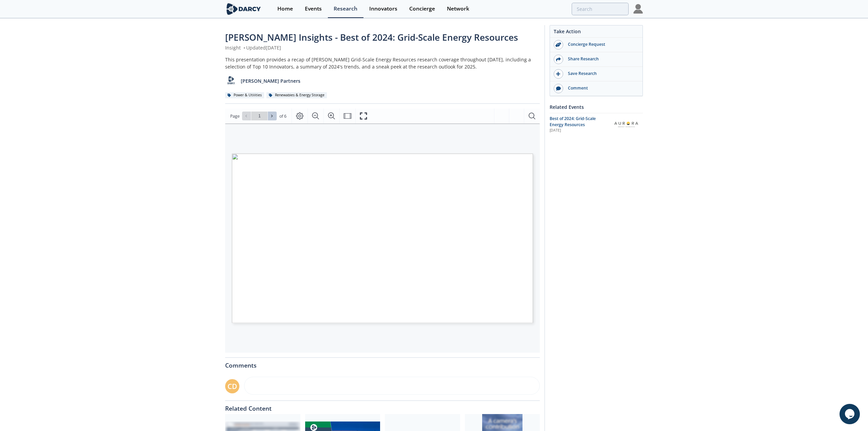  What do you see at coordinates (629, 124) in the screenshot?
I see `img: Aurora Energy Research` at bounding box center [629, 124].